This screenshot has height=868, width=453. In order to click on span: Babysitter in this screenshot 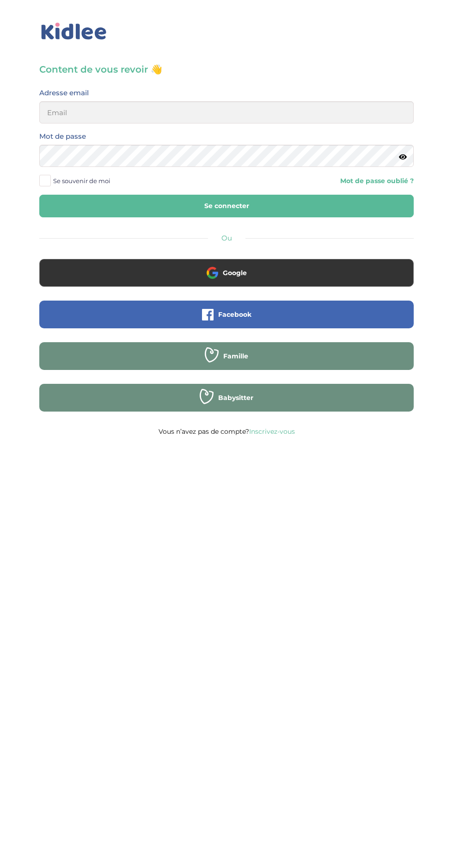, I will do `click(236, 398)`.